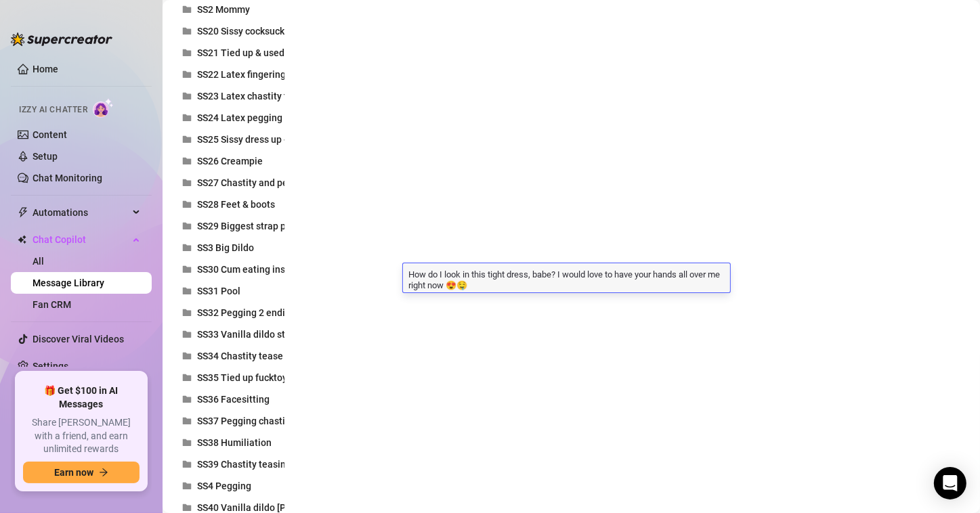 This screenshot has width=980, height=513. I want to click on img: logo-BBDzfeDw.svg, so click(62, 39).